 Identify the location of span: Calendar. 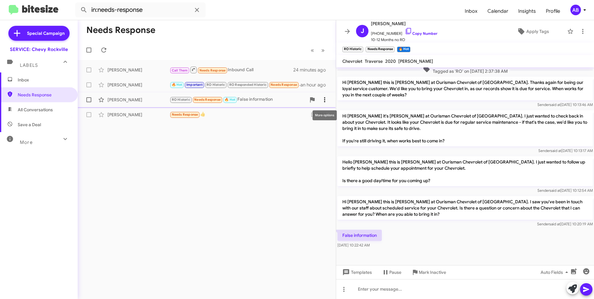
(497, 11).